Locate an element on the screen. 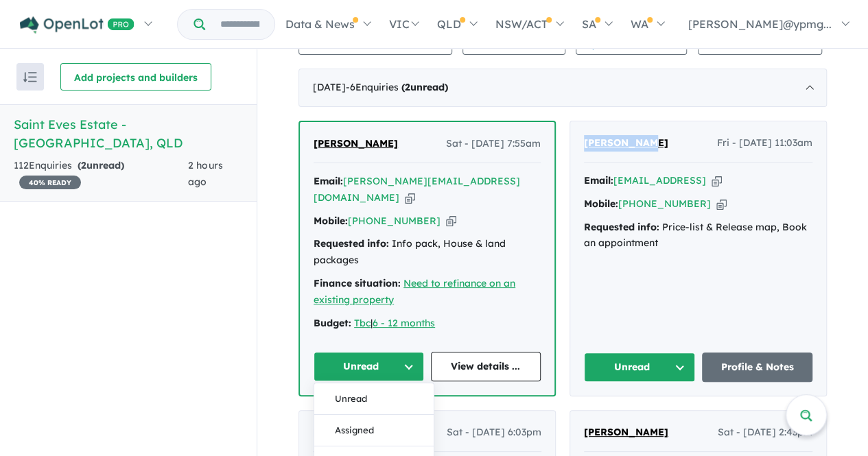  a: Profile & Notes is located at coordinates (758, 367).